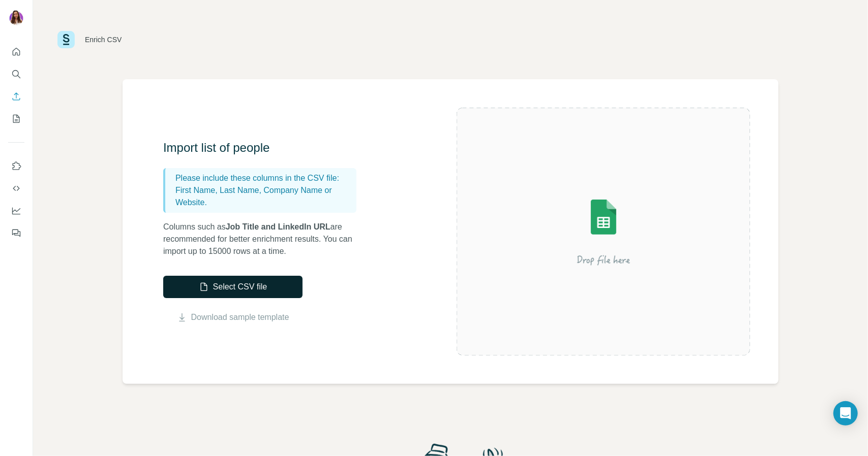 This screenshot has height=456, width=868. What do you see at coordinates (264, 196) in the screenshot?
I see `p: First Name, Last Name, Company Name or Website.` at bounding box center [264, 196].